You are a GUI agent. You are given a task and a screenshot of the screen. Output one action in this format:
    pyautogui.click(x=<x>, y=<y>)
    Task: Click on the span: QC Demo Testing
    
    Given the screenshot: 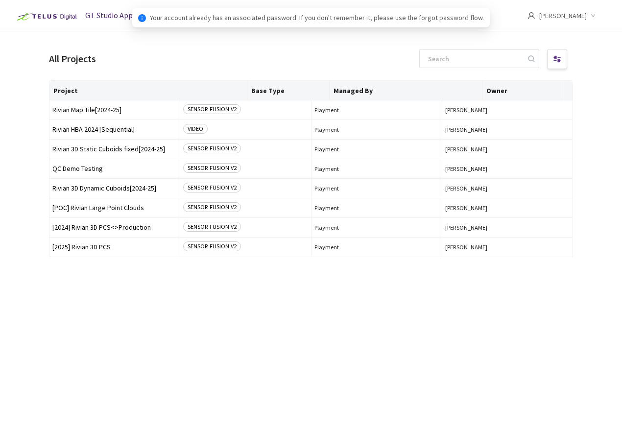 What is the action you would take?
    pyautogui.click(x=115, y=168)
    